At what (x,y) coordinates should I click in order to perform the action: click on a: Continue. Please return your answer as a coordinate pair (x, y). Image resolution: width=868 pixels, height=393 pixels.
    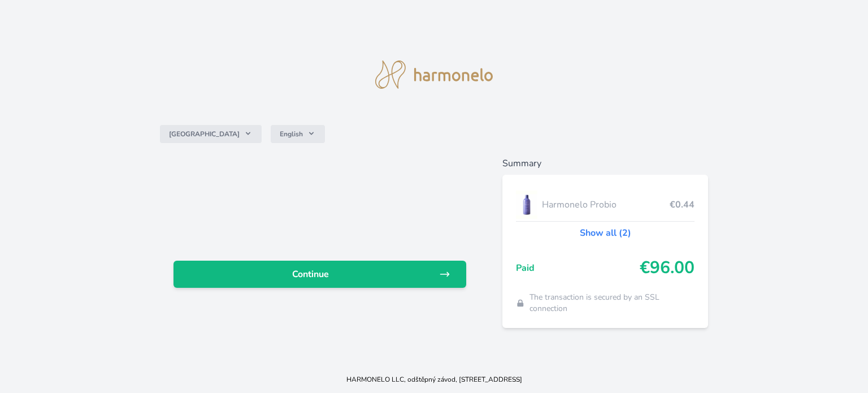
    Looking at the image, I should click on (320, 274).